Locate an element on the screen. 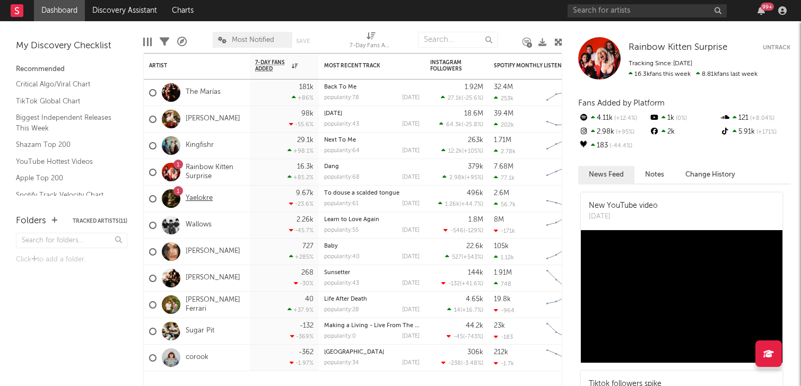 This screenshot has width=801, height=386. input: Search for artists is located at coordinates (648, 11).